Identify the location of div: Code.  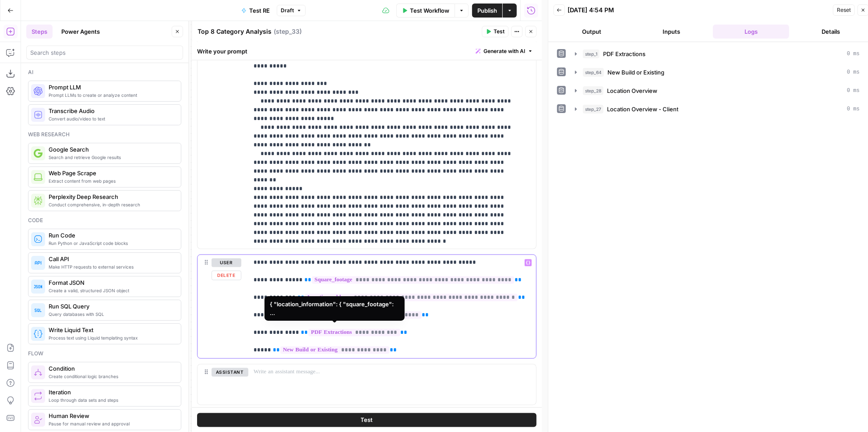
(105, 220).